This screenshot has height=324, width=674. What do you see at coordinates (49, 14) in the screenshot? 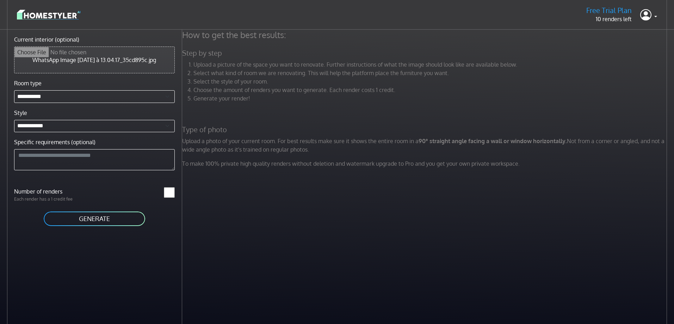
I see `img: logo-3de290ba35641baa71223ecac5eacb59cb85b4c7fdf211dc9aaecaaee71ea2f8.svg` at bounding box center [49, 14].